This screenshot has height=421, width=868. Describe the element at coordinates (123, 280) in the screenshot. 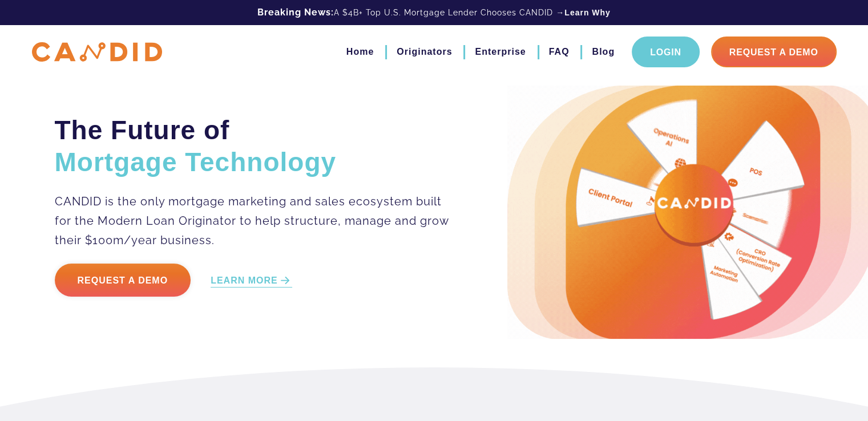

I see `a: Request a Demo` at that location.